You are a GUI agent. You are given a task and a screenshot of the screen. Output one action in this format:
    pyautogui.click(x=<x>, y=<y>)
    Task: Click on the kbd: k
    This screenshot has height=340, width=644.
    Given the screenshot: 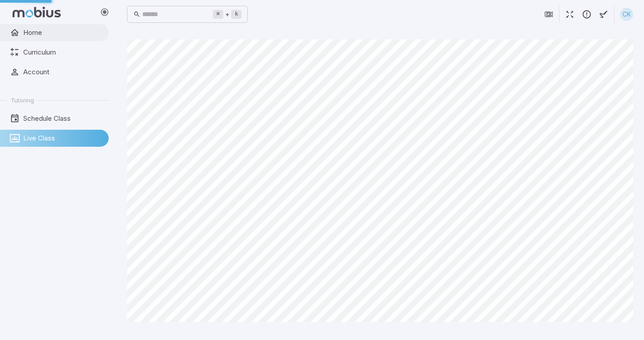 What is the action you would take?
    pyautogui.click(x=236, y=15)
    